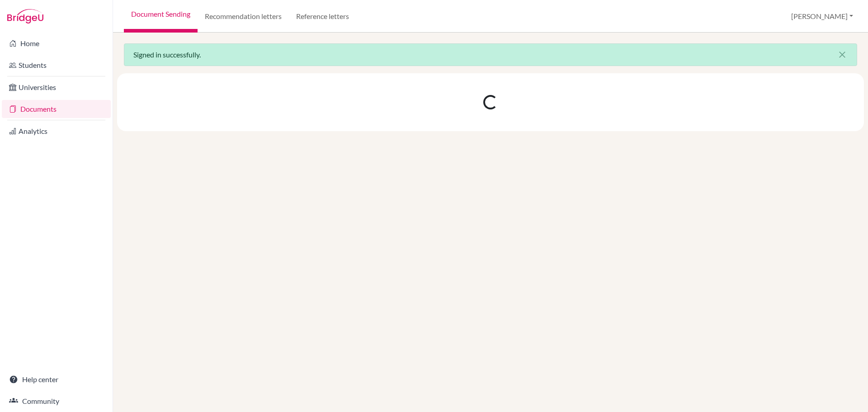  What do you see at coordinates (843, 55) in the screenshot?
I see `i: close` at bounding box center [843, 55].